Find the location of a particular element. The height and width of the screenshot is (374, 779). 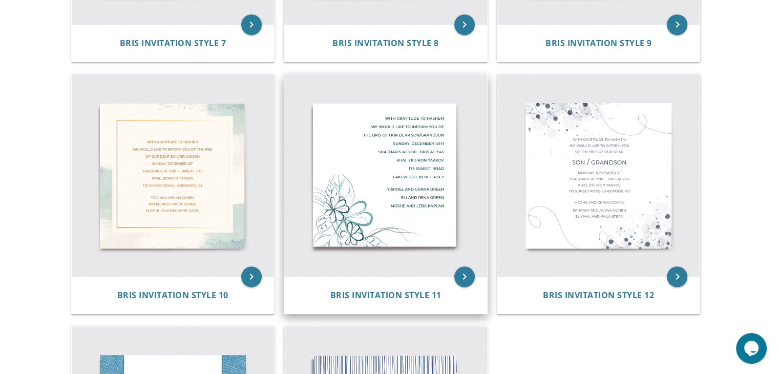

img: Bris Invitation Style 11 is located at coordinates (386, 176).